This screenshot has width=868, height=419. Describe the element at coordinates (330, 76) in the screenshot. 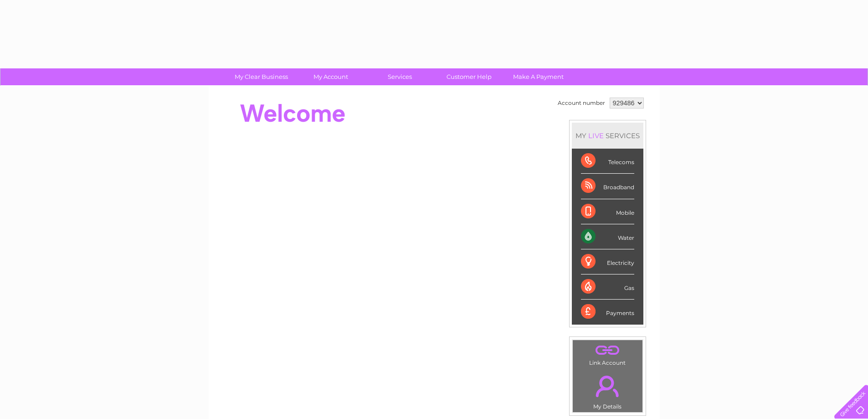

I see `a: My Account` at that location.